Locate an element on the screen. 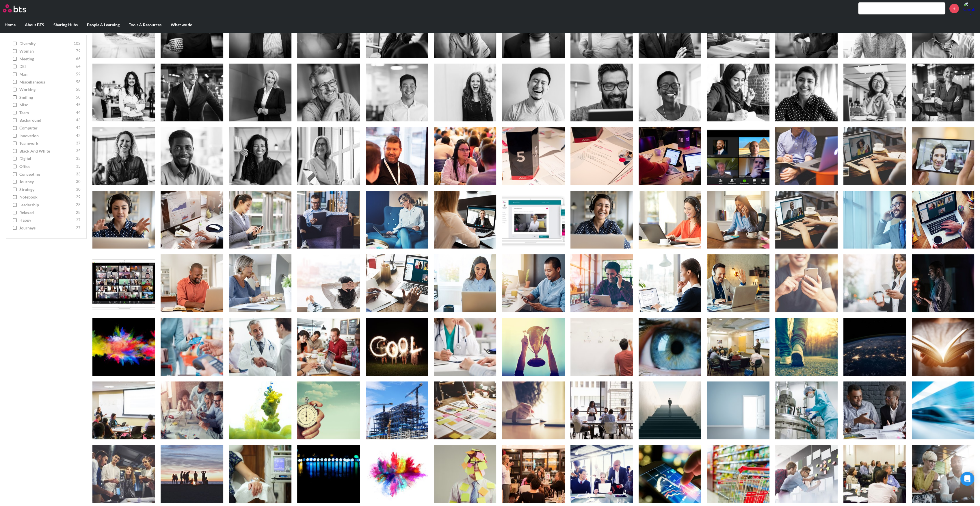 Image resolution: width=980 pixels, height=506 pixels. span: man is located at coordinates (47, 74).